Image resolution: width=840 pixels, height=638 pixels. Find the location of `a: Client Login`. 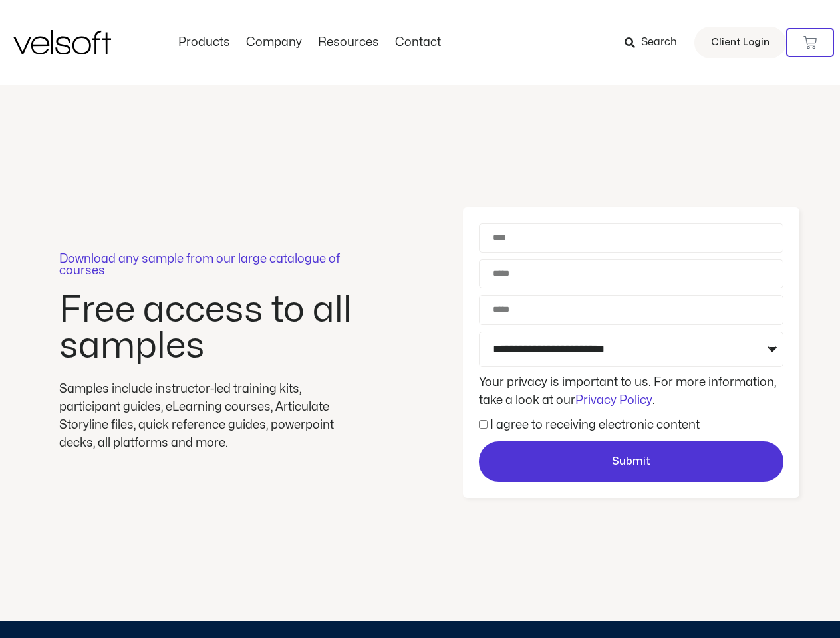

a: Client Login is located at coordinates (741, 43).